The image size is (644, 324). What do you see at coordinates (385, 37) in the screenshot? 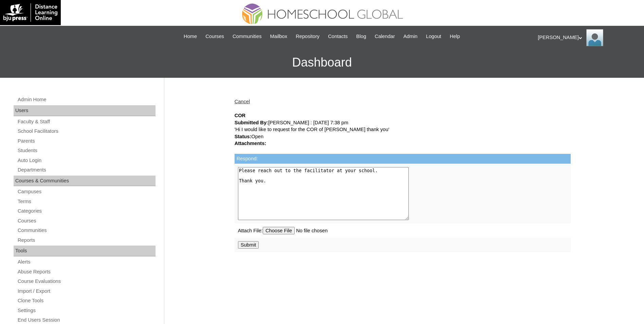
I see `span: Calendar` at bounding box center [385, 37].